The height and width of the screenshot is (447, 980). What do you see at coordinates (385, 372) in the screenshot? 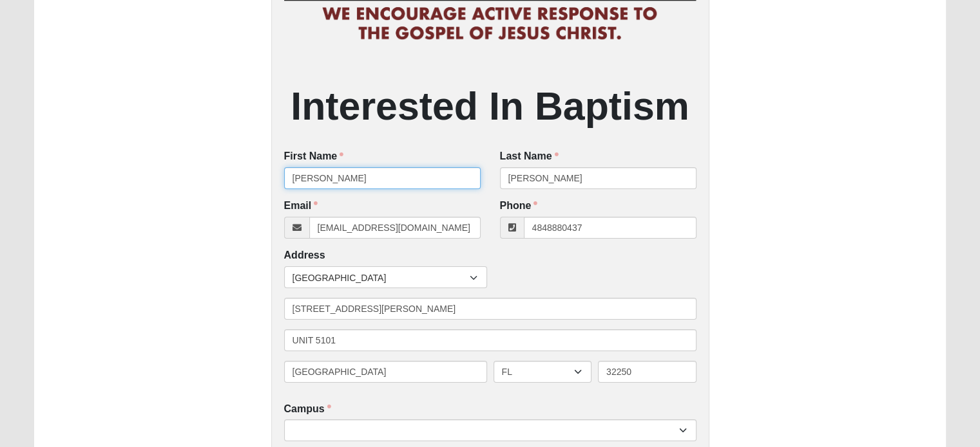
I see `input: City` at bounding box center [385, 372].